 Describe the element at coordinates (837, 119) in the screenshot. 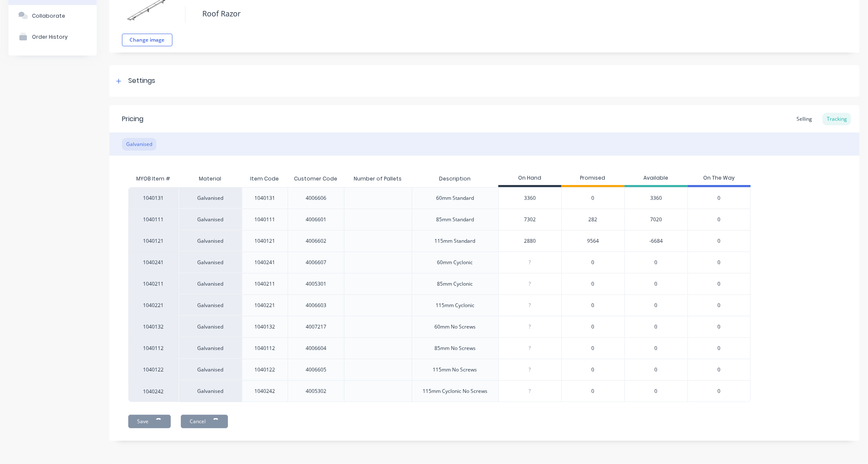

I see `div: Tracking` at that location.